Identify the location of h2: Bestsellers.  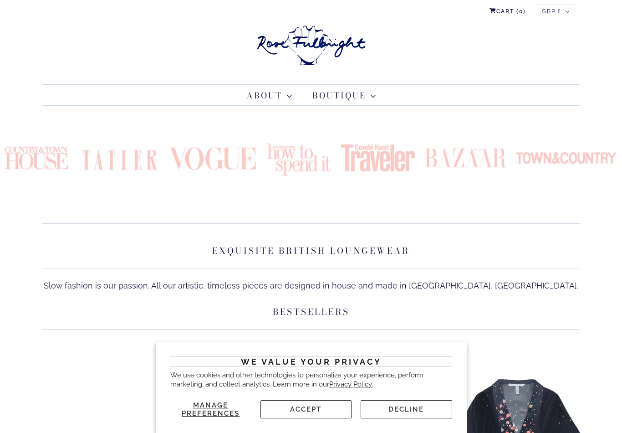
(311, 315).